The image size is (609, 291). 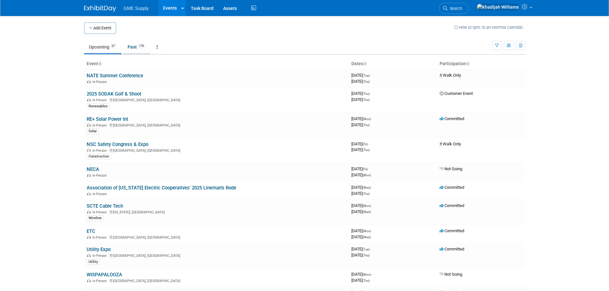 I want to click on a: SCTE Cable Tech, so click(x=105, y=206).